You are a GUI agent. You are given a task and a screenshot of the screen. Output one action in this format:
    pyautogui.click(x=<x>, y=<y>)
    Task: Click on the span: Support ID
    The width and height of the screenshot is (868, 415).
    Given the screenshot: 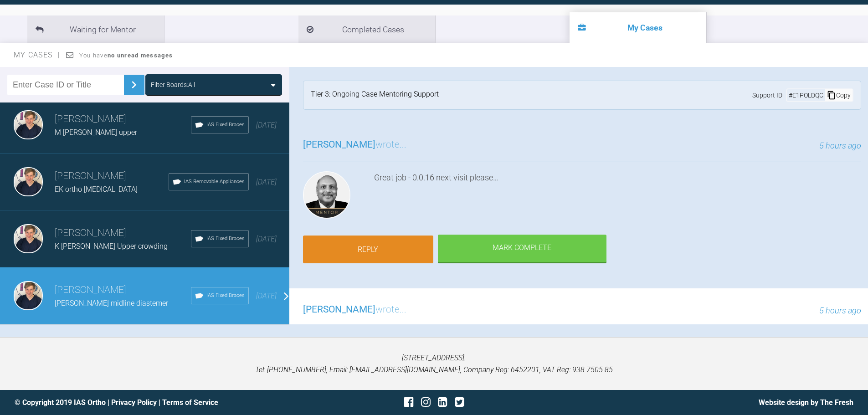 What is the action you would take?
    pyautogui.click(x=767, y=95)
    